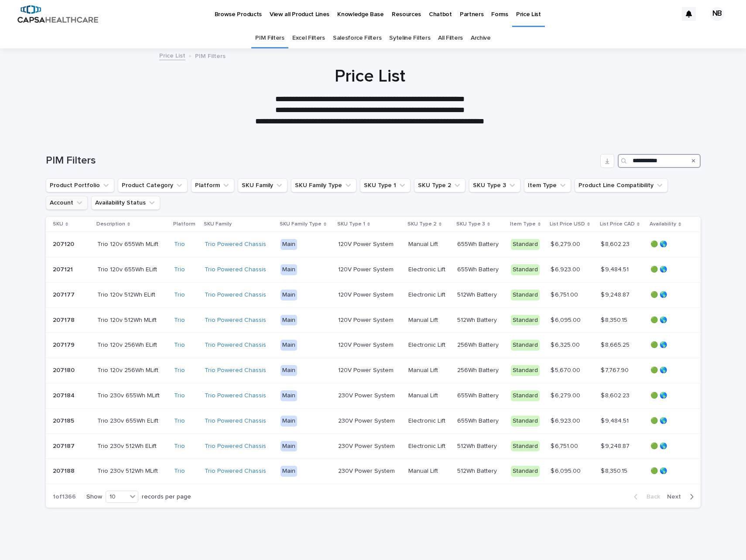 The height and width of the screenshot is (560, 746). What do you see at coordinates (450, 38) in the screenshot?
I see `a: All Filters` at bounding box center [450, 38].